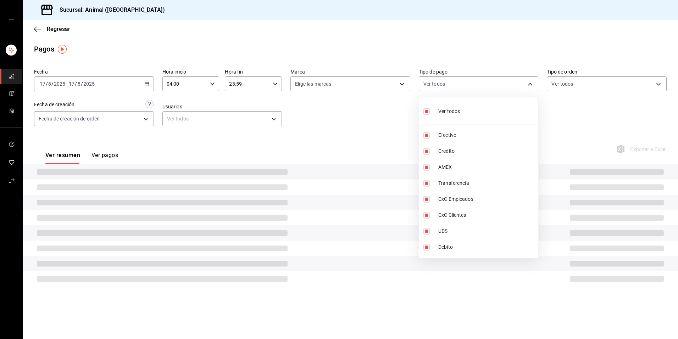  I want to click on span: Ver todos, so click(449, 111).